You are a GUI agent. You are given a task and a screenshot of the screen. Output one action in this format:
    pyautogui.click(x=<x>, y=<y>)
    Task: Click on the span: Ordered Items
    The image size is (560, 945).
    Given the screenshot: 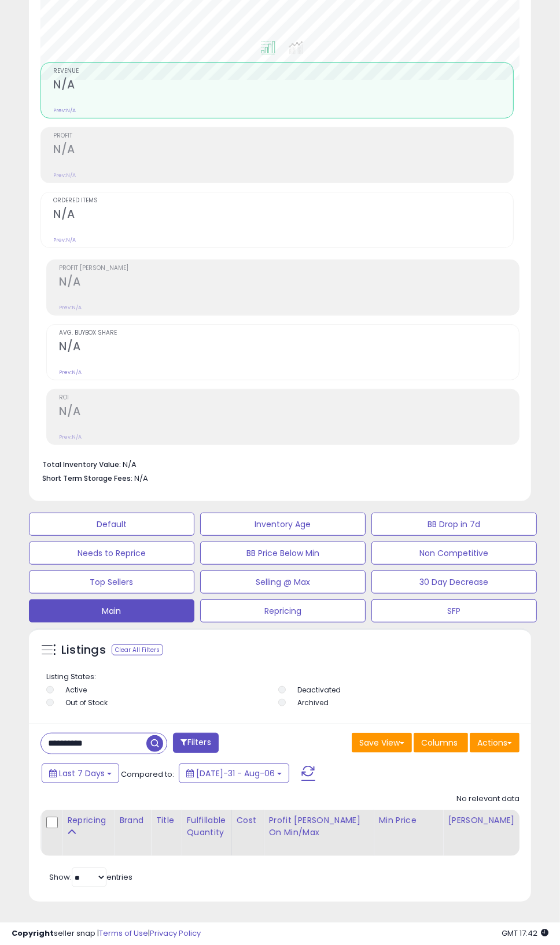 What is the action you would take?
    pyautogui.click(x=283, y=200)
    